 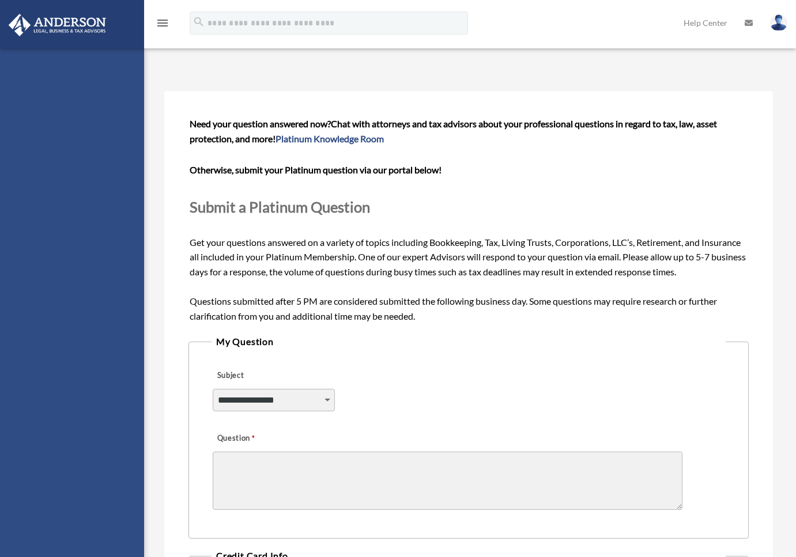 I want to click on label: Question, so click(x=257, y=439).